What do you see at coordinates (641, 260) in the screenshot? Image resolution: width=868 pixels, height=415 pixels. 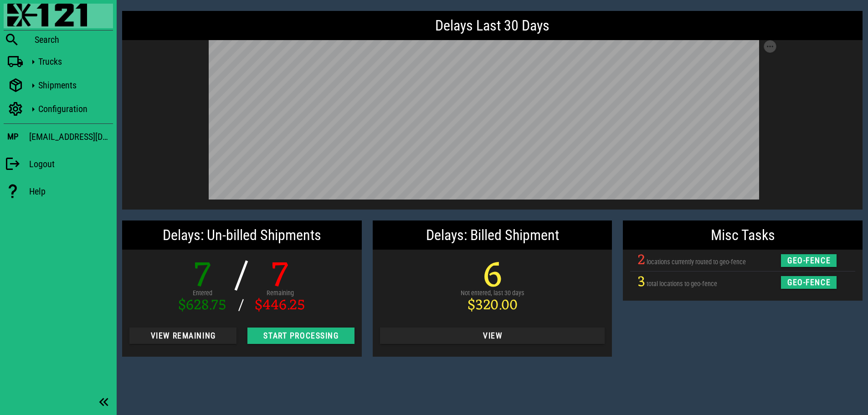 I see `span: 2` at bounding box center [641, 260].